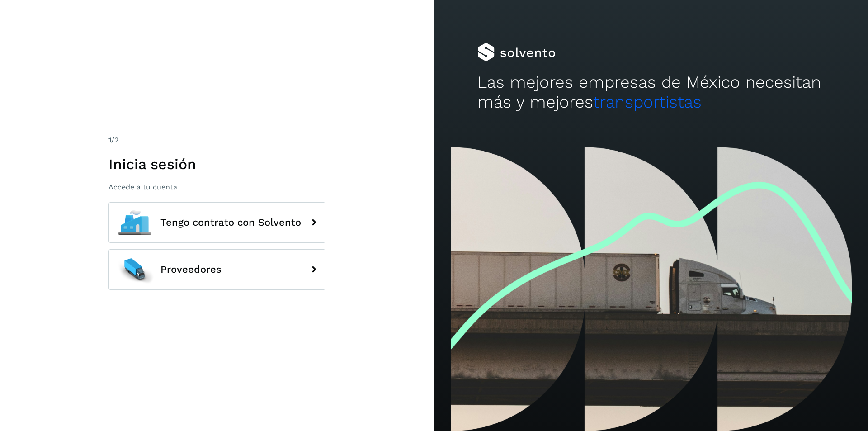 The width and height of the screenshot is (868, 431). I want to click on span: Tengo contrato con Solvento, so click(231, 222).